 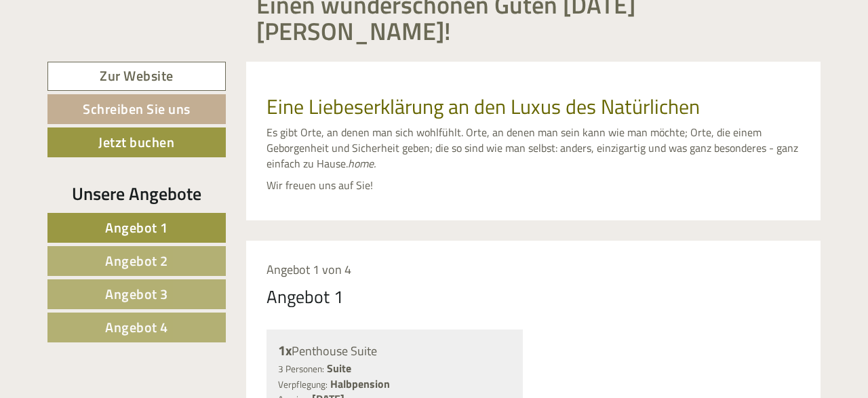 I want to click on span: Angebot 1, so click(x=136, y=227).